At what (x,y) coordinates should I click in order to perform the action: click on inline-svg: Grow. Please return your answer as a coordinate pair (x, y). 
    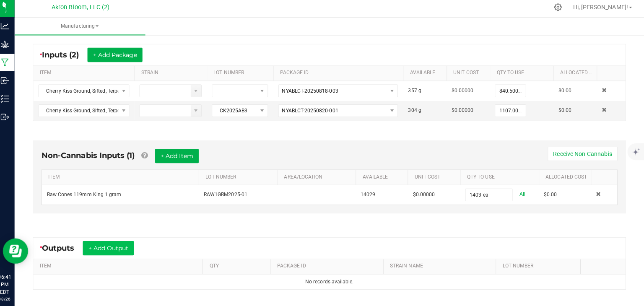
    Looking at the image, I should click on (11, 46).